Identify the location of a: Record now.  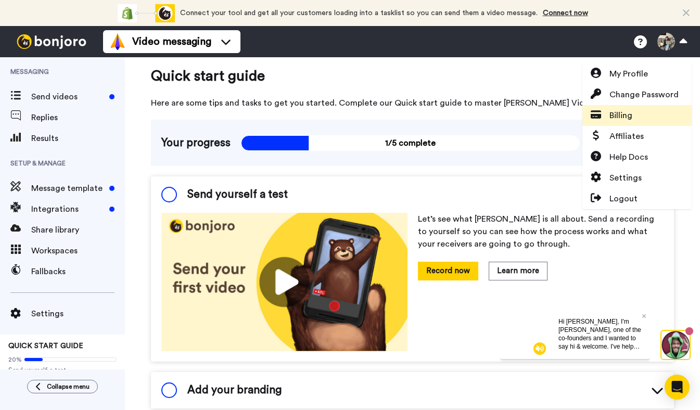
(448, 271).